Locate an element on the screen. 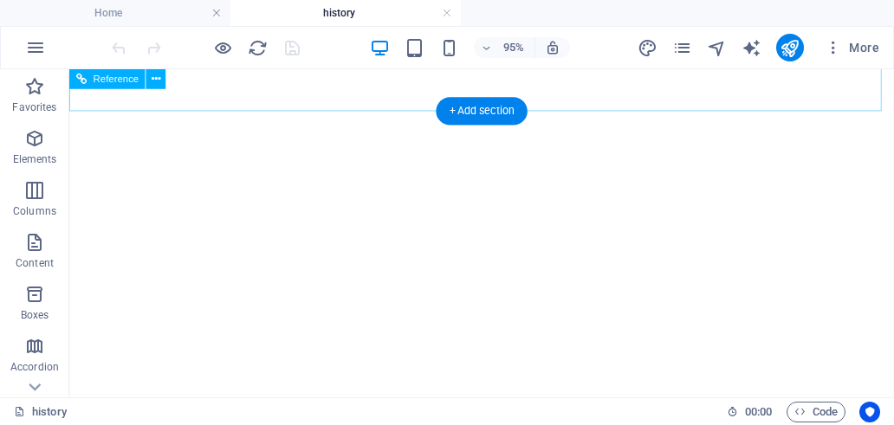 The width and height of the screenshot is (894, 425). button: design is located at coordinates (648, 48).